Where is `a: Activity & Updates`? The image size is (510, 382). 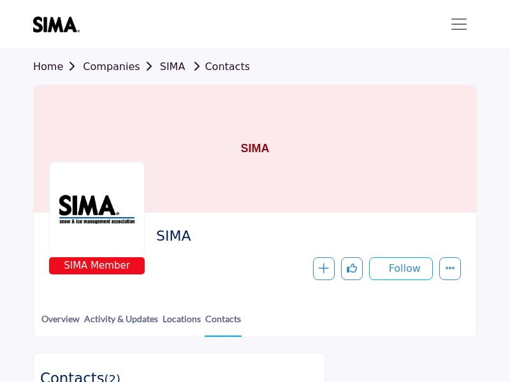 a: Activity & Updates is located at coordinates (121, 324).